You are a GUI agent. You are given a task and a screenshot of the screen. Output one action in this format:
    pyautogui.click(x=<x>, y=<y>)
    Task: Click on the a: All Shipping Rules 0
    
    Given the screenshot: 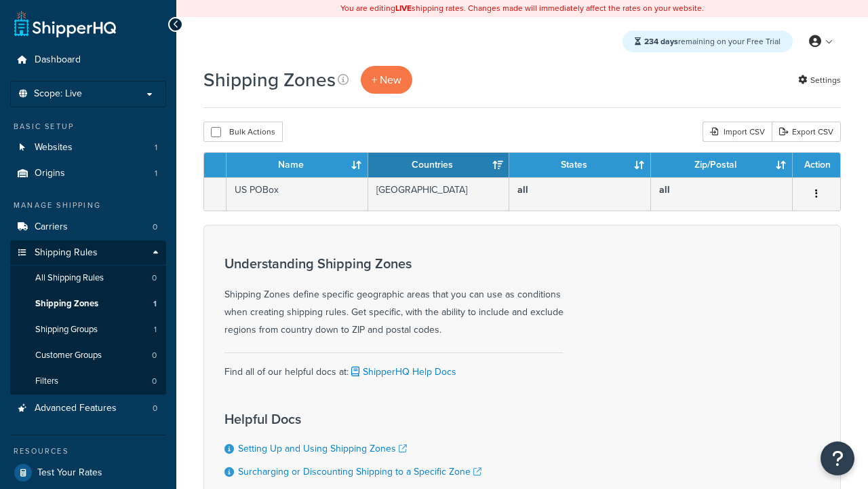 What is the action you would take?
    pyautogui.click(x=88, y=278)
    